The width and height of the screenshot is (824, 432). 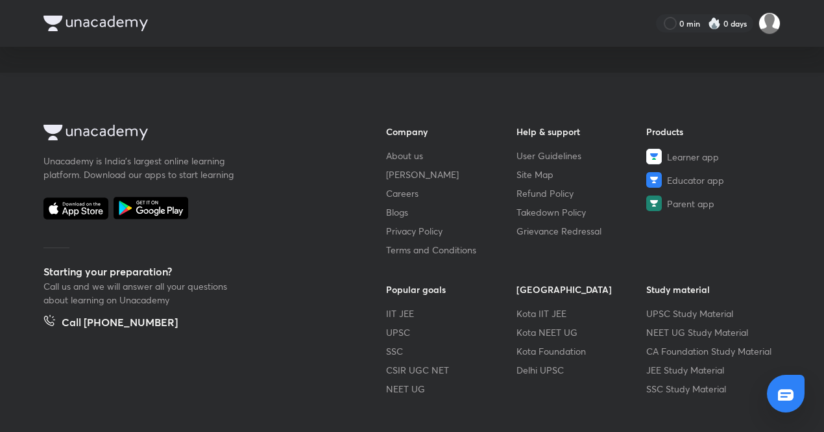 I want to click on img: Parent app, so click(x=654, y=203).